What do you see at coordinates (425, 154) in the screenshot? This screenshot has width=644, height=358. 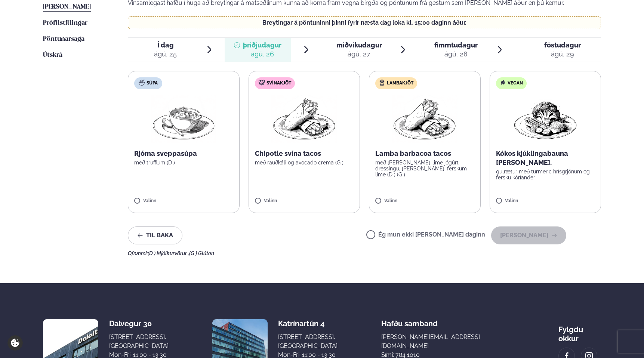 I see `p: Lamba barbacoa tacos` at bounding box center [425, 154].